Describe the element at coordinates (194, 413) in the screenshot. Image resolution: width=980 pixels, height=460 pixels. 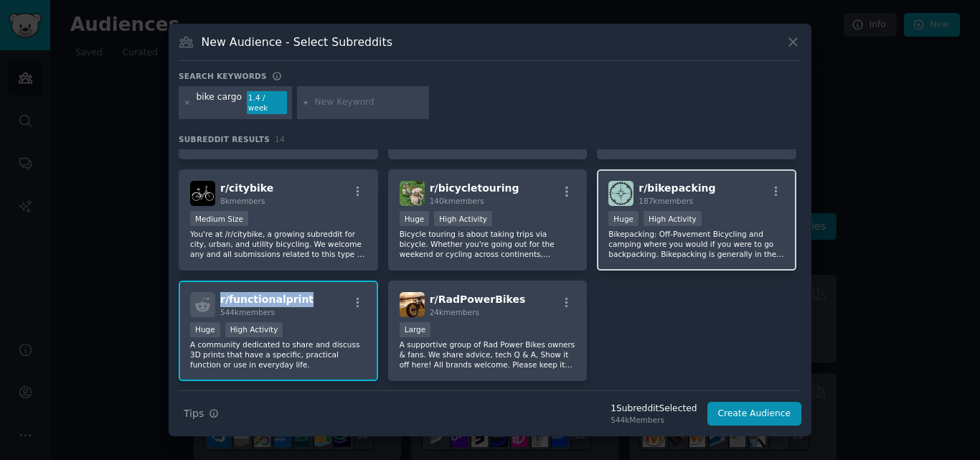
I see `span: Tips` at that location.